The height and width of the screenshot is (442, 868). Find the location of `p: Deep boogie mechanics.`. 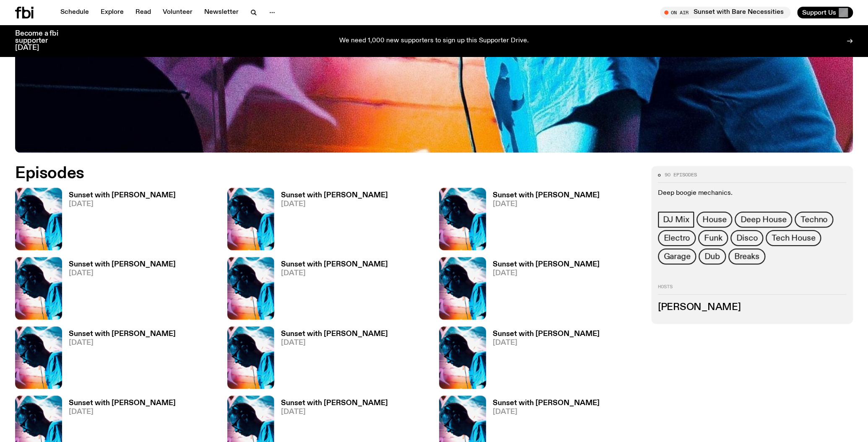

p: Deep boogie mechanics. is located at coordinates (752, 193).